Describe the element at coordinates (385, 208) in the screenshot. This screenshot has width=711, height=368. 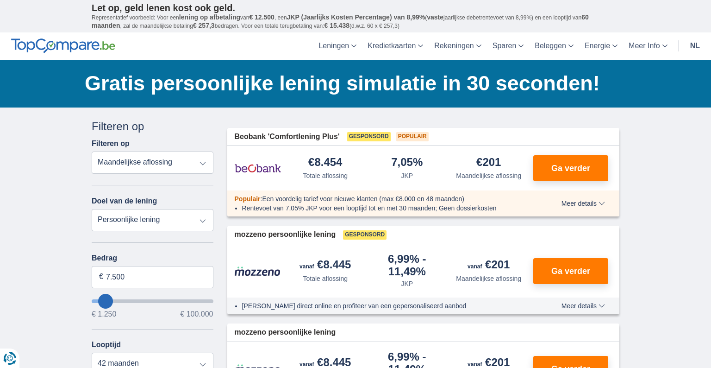
I see `li: Rentevoet van 7,05% JKP voor een looptijd tot en met 30 maanden; Geen dossierkosten` at that location.